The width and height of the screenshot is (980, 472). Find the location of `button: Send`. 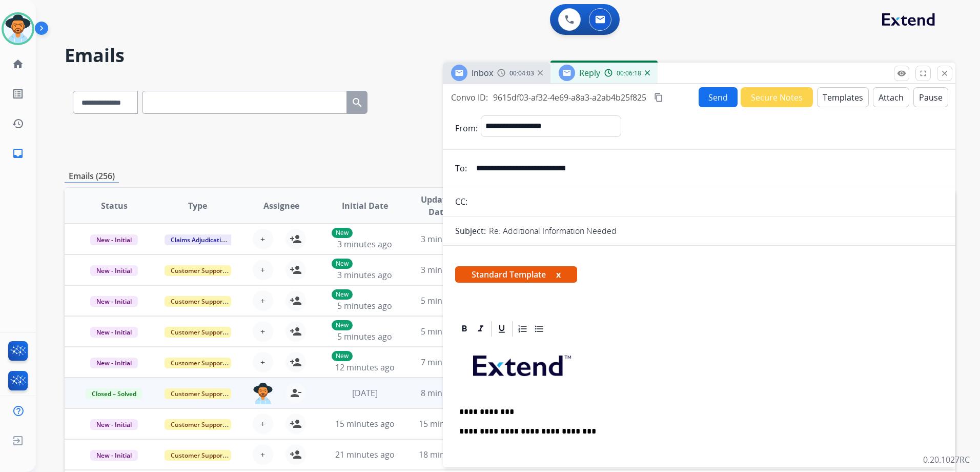

button: Send is located at coordinates (718, 97).